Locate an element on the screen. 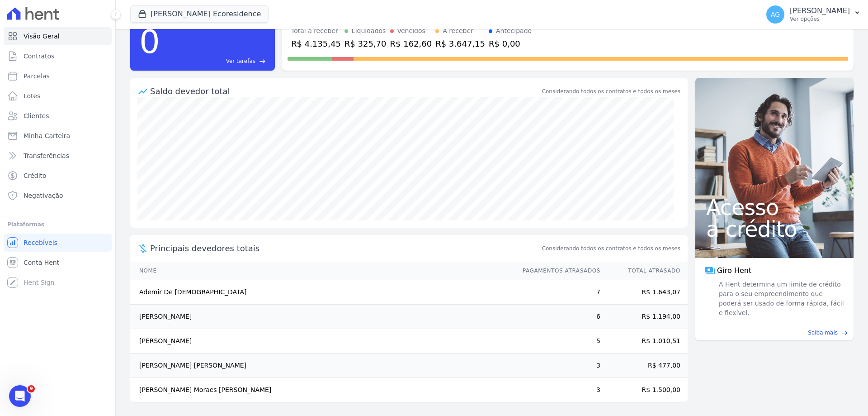  span: Saiba mais is located at coordinates (823, 332).